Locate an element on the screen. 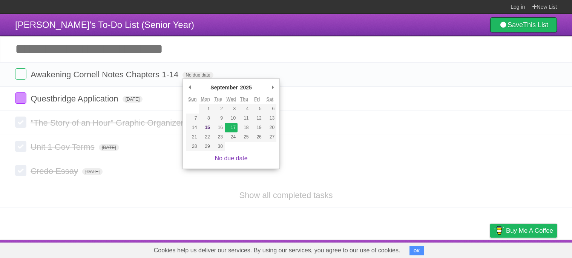  button: Next Month is located at coordinates (272, 87).